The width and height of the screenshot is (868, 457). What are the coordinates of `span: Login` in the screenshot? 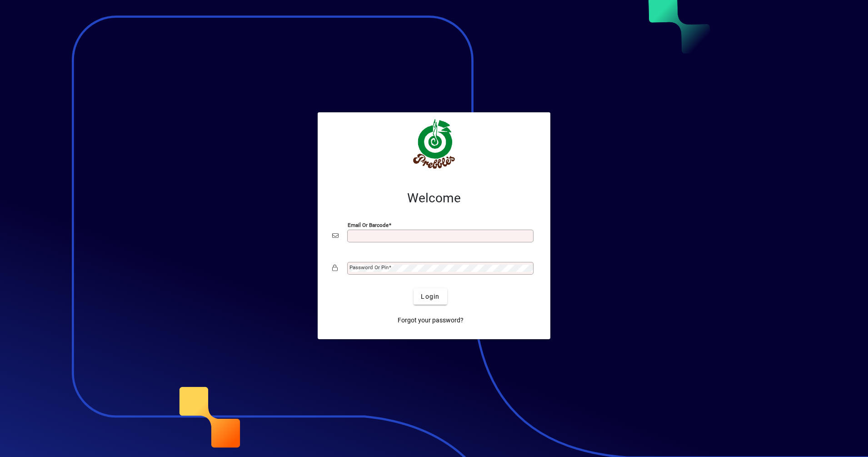 It's located at (430, 297).